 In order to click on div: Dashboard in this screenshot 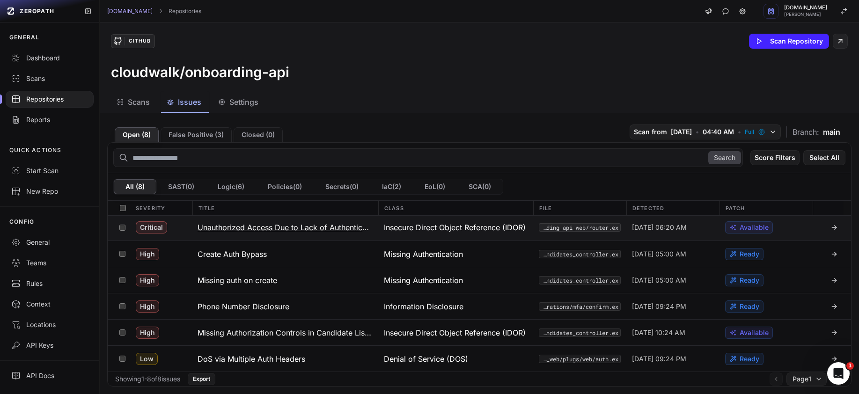, I will do `click(50, 58)`.